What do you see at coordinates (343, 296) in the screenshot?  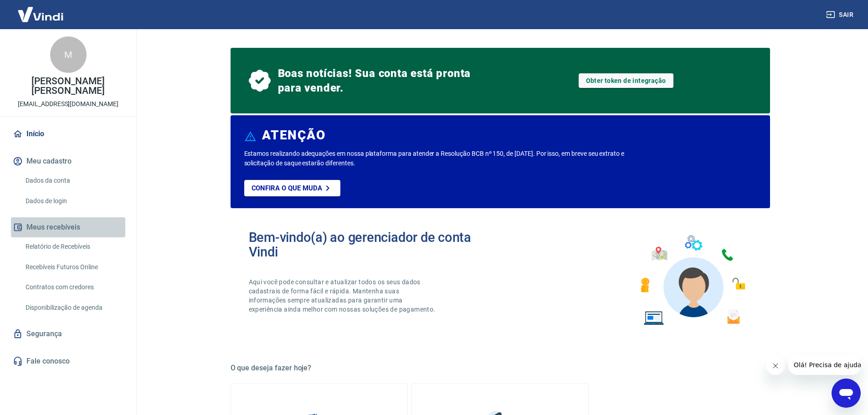 I see `p: Aqui você pode consultar e atualizar todos os seus dados cadastrais de forma fácil e rápida. Mant...` at bounding box center [343, 296].